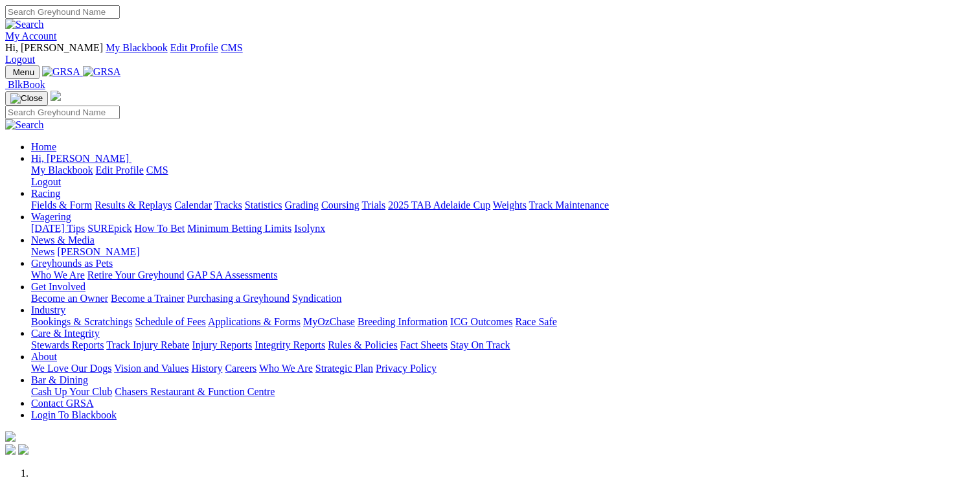 This screenshot has height=478, width=980. I want to click on a: Cash Up Your Club, so click(71, 391).